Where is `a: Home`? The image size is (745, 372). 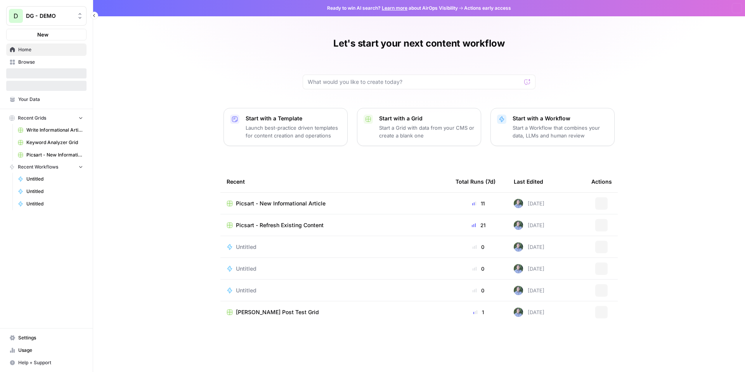 a: Home is located at coordinates (46, 50).